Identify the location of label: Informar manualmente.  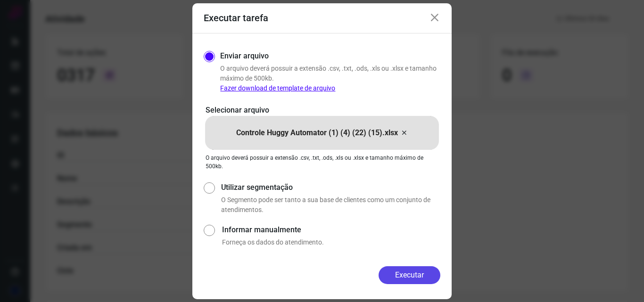
(331, 230).